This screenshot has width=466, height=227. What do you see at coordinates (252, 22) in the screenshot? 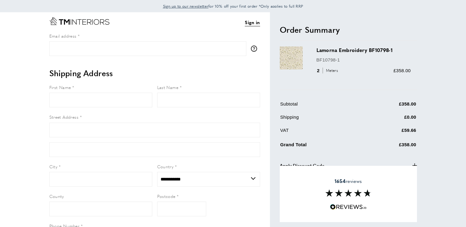
I see `a: Sign in` at bounding box center [252, 22].